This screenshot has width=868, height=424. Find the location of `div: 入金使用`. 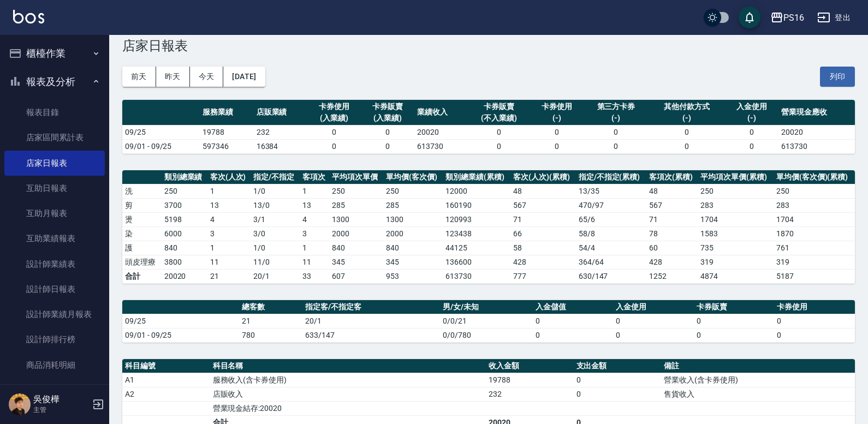

div: 入金使用 is located at coordinates (752, 106).